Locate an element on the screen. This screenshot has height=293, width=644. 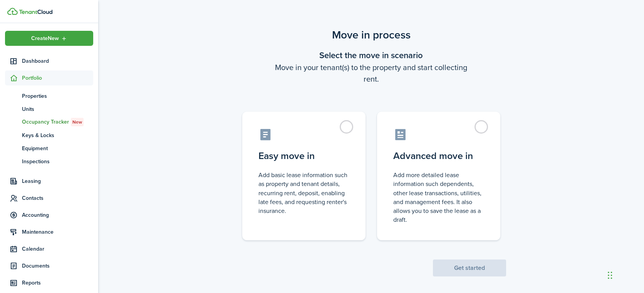
control-radio-card-title: Easy move in is located at coordinates (304, 156).